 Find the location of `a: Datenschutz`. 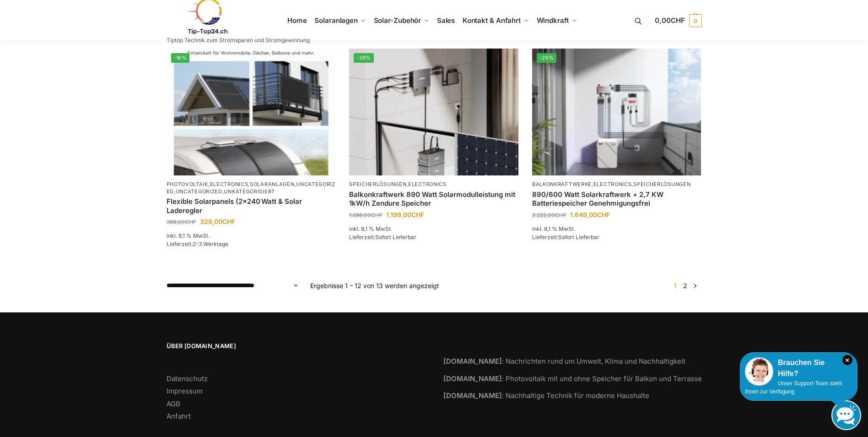

a: Datenschutz is located at coordinates (187, 378).